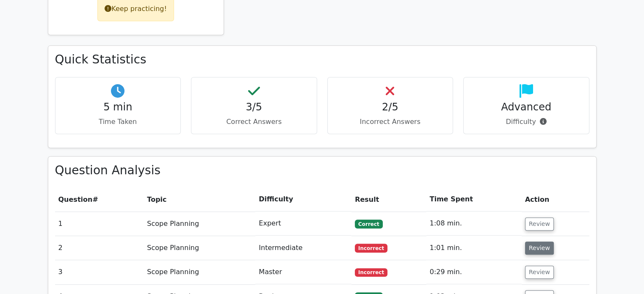 This screenshot has height=294, width=644. What do you see at coordinates (474, 224) in the screenshot?
I see `td: 1:08 min.` at bounding box center [474, 224].